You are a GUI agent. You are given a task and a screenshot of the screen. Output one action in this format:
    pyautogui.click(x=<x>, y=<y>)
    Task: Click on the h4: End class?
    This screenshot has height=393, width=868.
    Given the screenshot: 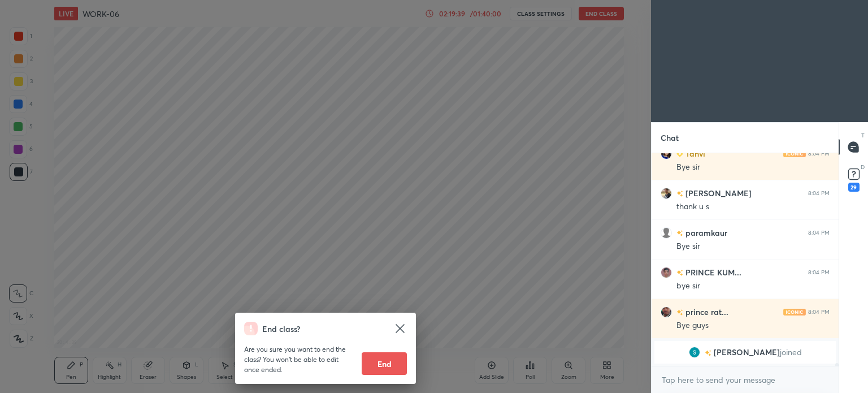 What is the action you would take?
    pyautogui.click(x=281, y=328)
    